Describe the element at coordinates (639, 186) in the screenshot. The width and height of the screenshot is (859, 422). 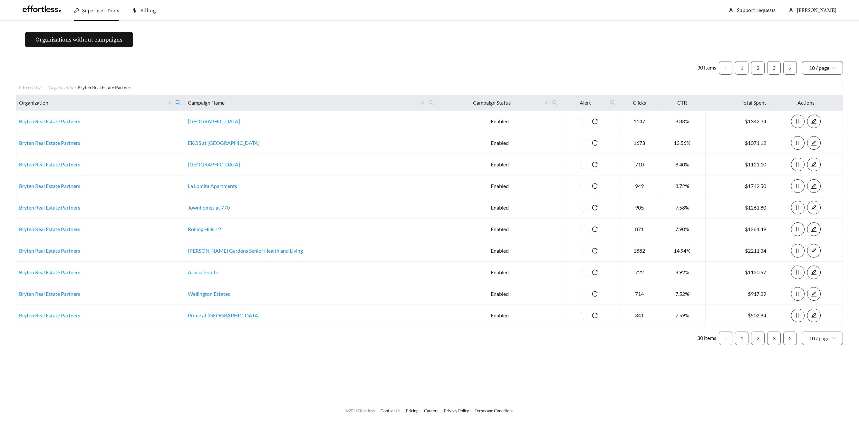
I see `td: 949` at that location.